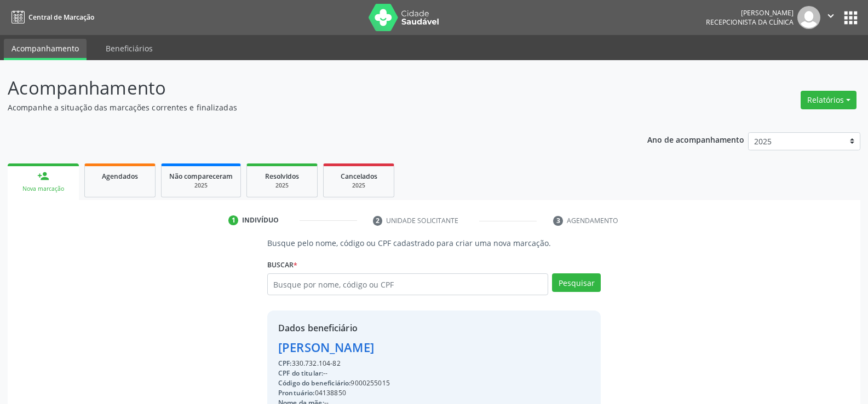 The width and height of the screenshot is (868, 404). I want to click on p: Acompanhe a situação das marcações correntes e finalizadas, so click(306, 108).